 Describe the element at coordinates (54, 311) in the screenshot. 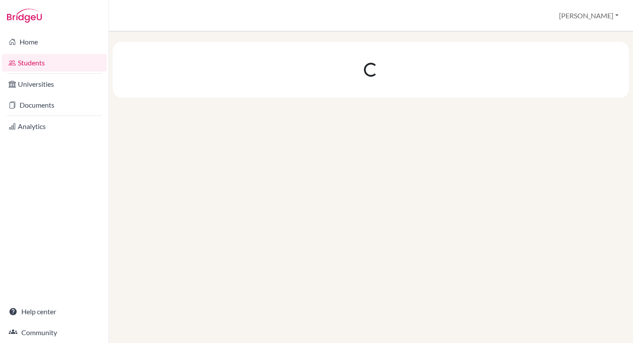

I see `a: Help center` at that location.